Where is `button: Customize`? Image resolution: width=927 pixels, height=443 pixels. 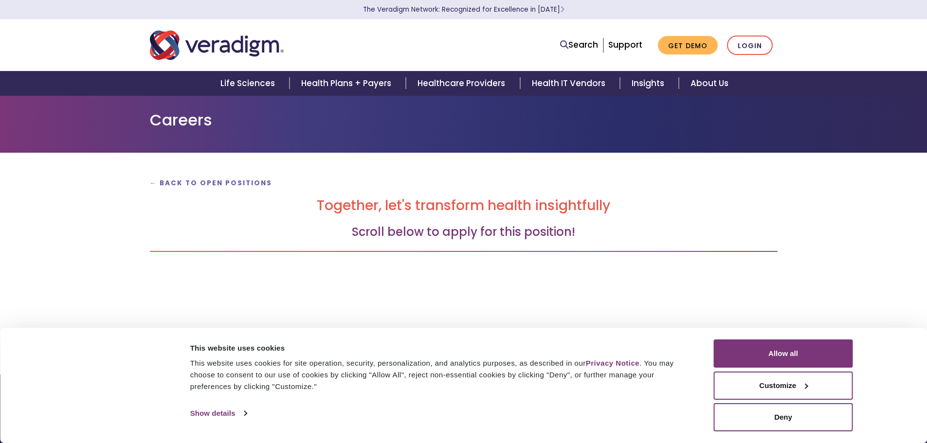 button: Customize is located at coordinates (783, 386).